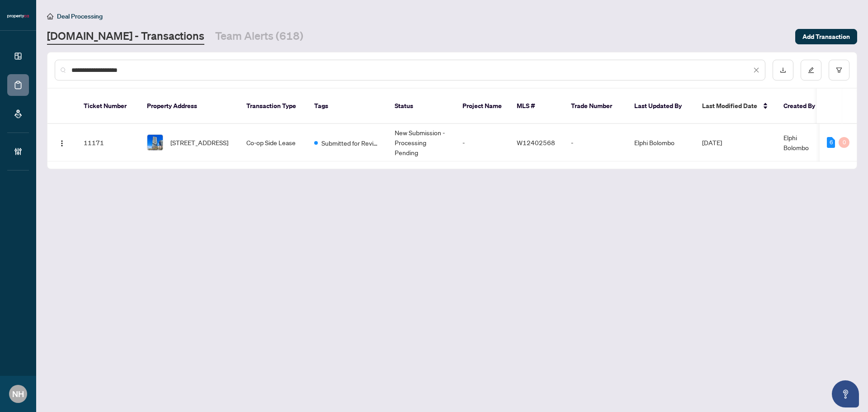 The width and height of the screenshot is (868, 412). Describe the element at coordinates (18, 394) in the screenshot. I see `span: NH` at that location.